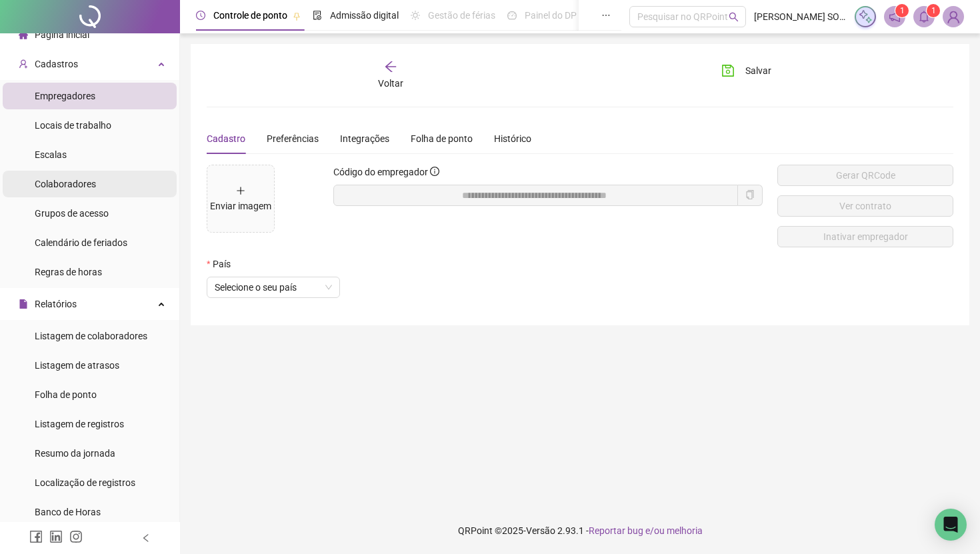  Describe the element at coordinates (924, 16) in the screenshot. I see `span: bell` at that location.